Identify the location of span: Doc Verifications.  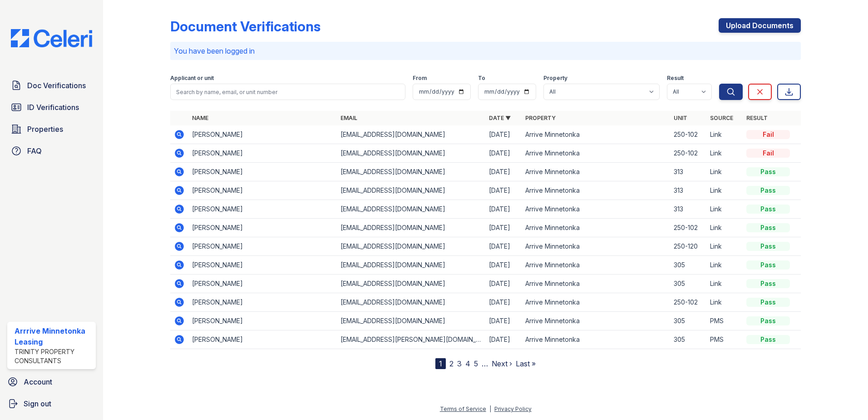
(56, 85).